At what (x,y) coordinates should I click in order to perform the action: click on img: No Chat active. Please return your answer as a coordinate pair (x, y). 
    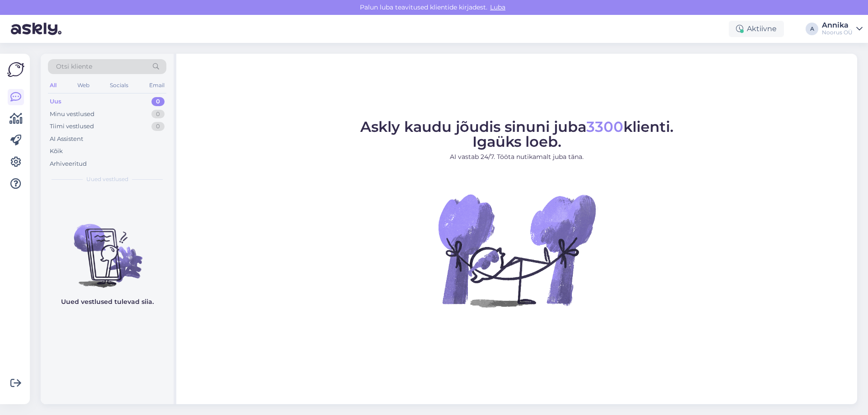
    Looking at the image, I should click on (517, 250).